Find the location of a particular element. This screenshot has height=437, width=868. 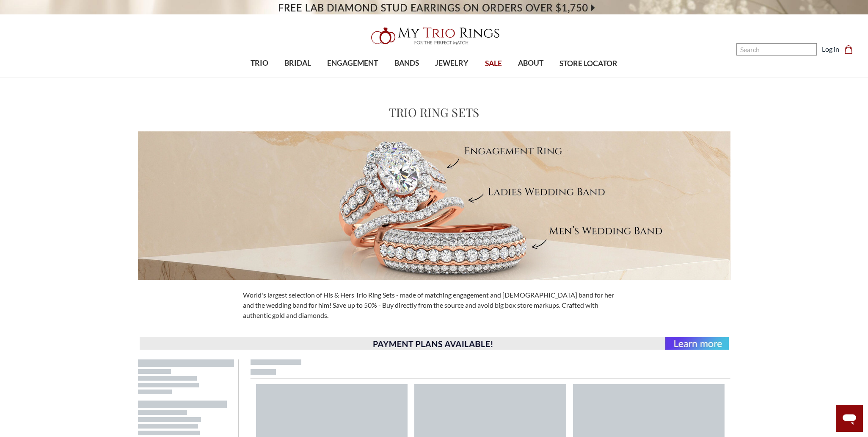

h1: Trio Ring Sets is located at coordinates (434, 112).